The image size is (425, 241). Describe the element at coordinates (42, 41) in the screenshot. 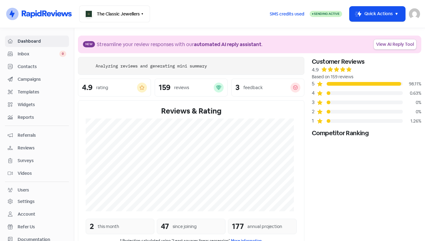

I see `span: Dashboard` at that location.